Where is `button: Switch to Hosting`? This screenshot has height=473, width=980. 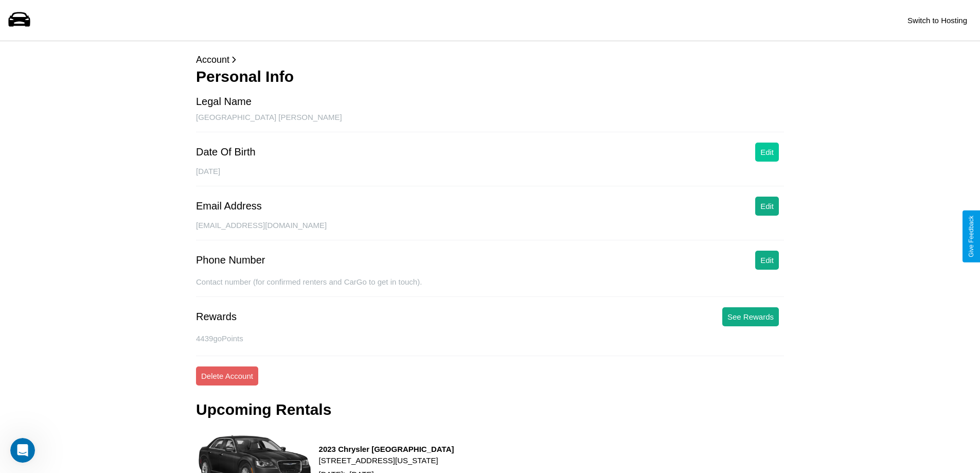 button: Switch to Hosting is located at coordinates (937, 20).